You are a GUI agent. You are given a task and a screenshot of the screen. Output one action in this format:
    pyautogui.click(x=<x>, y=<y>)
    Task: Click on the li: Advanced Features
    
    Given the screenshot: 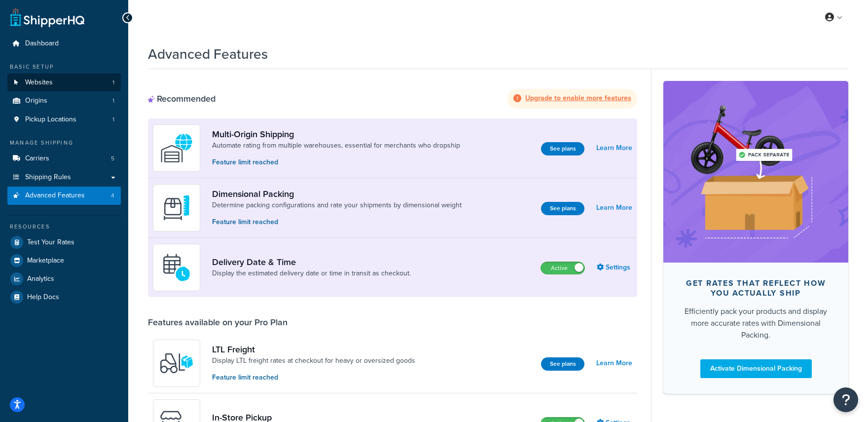 What is the action you would take?
    pyautogui.click(x=64, y=195)
    